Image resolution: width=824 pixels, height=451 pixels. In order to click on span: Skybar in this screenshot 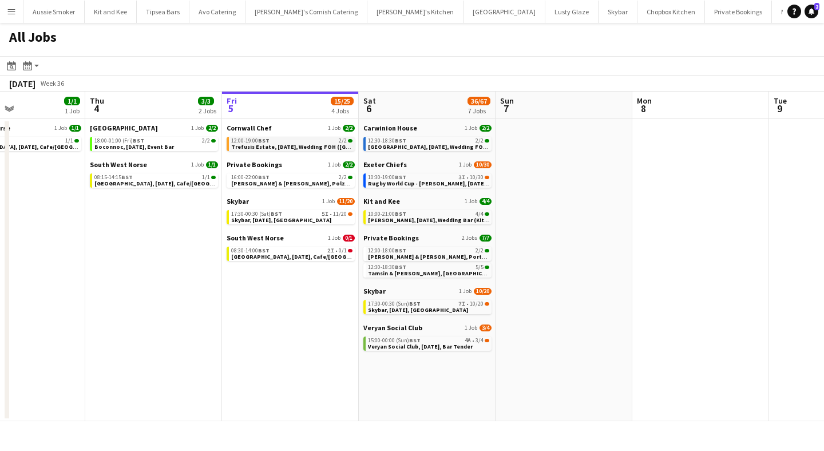, I will do `click(238, 201)`.